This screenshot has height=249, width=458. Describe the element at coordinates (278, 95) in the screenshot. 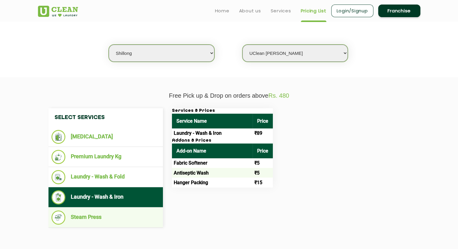

I see `span: Rs. 480` at that location.